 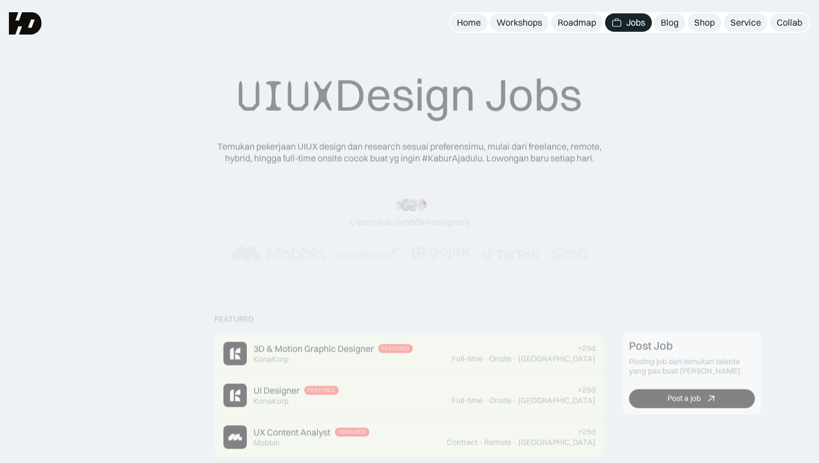 I want to click on div: UI Designer, so click(x=276, y=391).